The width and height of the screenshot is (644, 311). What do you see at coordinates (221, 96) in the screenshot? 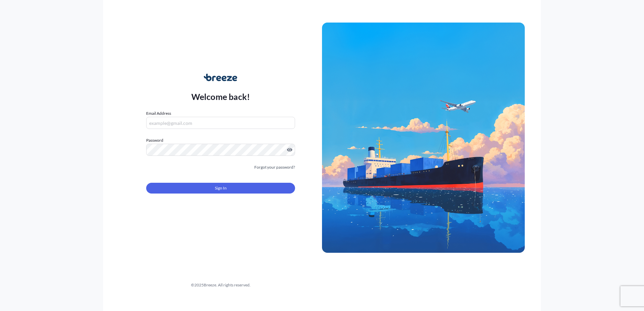
I see `p: Welcome back!` at bounding box center [221, 96].